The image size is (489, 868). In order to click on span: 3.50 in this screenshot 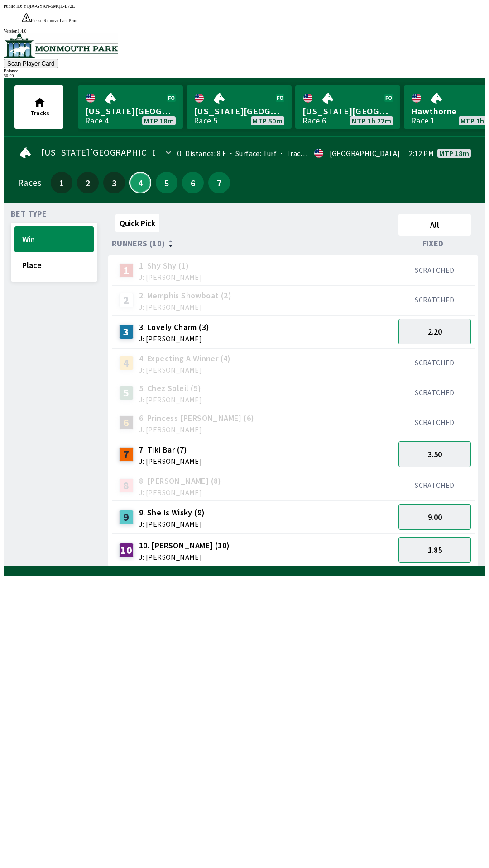, I will do `click(435, 454)`.